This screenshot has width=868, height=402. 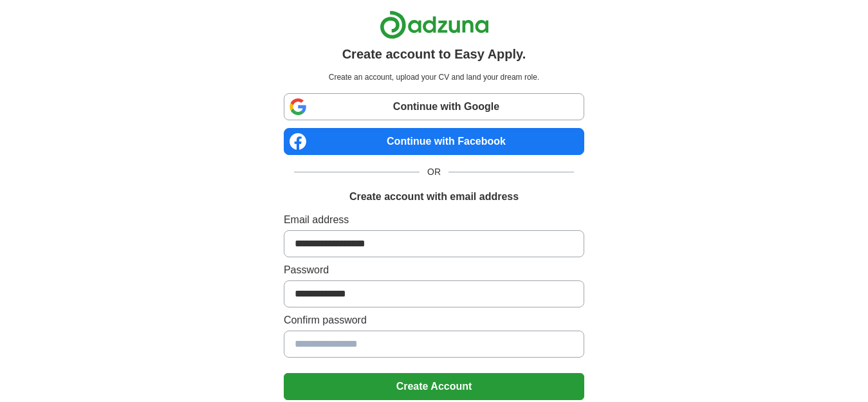 What do you see at coordinates (434, 197) in the screenshot?
I see `h1: Create account with email address` at bounding box center [434, 197].